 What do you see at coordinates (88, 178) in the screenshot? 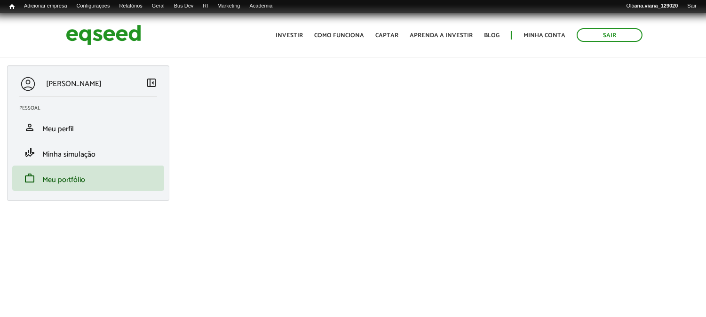
I see `li: Meu portfólio` at bounding box center [88, 178].